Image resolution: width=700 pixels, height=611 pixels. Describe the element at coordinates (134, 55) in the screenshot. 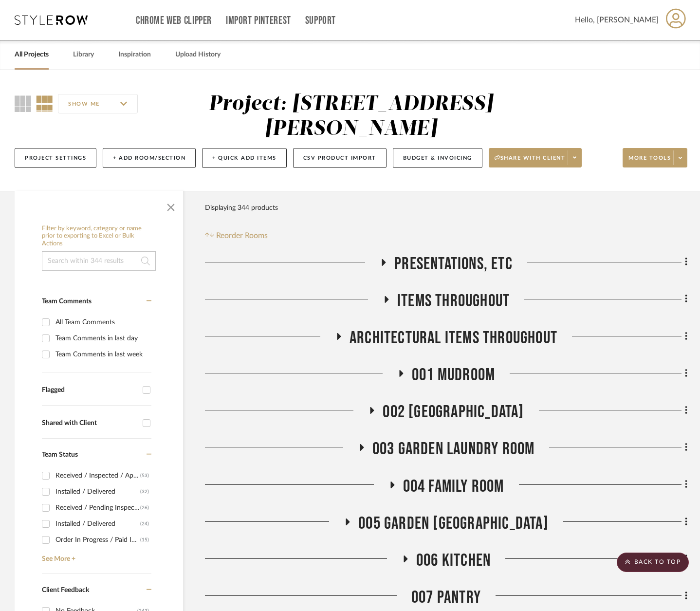

I see `a: Inspiration` at that location.